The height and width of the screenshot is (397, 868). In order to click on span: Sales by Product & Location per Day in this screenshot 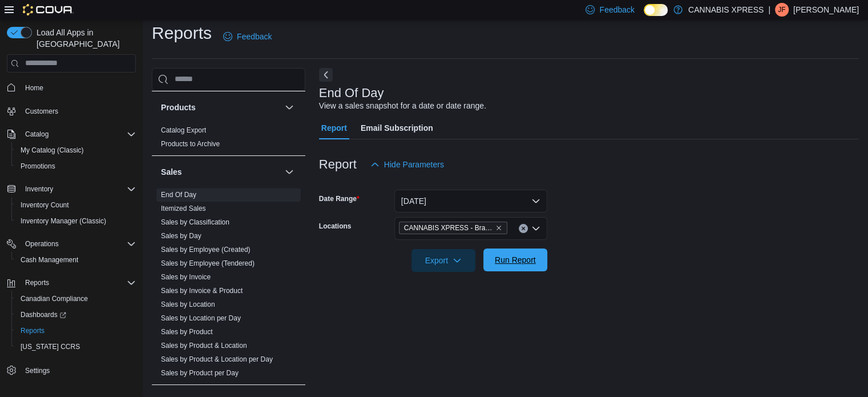, I will do `click(217, 360)`.